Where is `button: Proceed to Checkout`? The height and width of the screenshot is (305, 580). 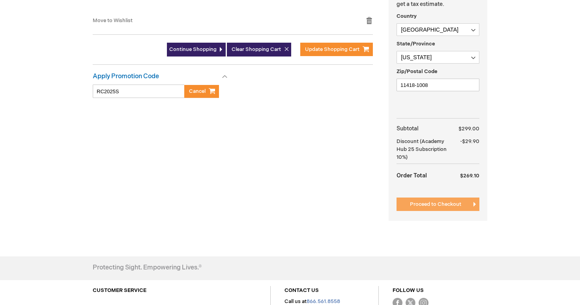
button: Proceed to Checkout is located at coordinates (438, 204).